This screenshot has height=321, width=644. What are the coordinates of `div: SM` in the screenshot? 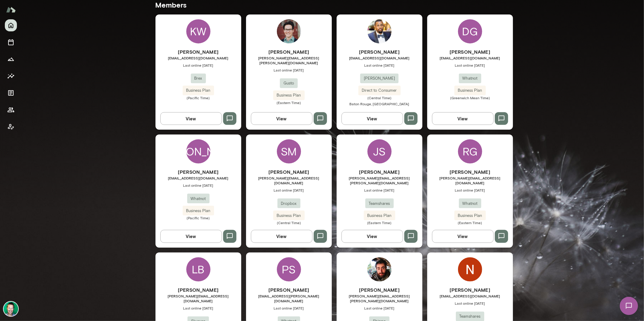 It's located at (289, 151).